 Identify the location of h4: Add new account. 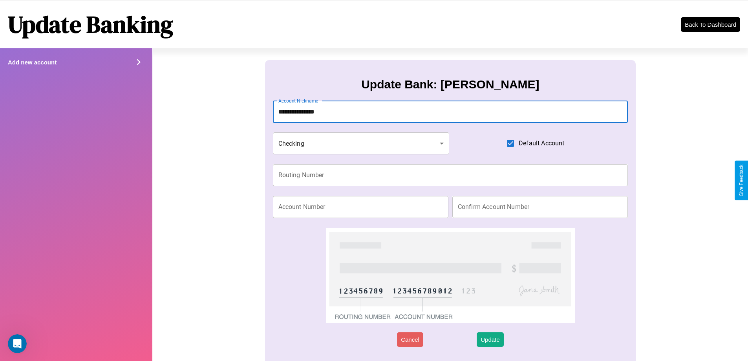
(32, 62).